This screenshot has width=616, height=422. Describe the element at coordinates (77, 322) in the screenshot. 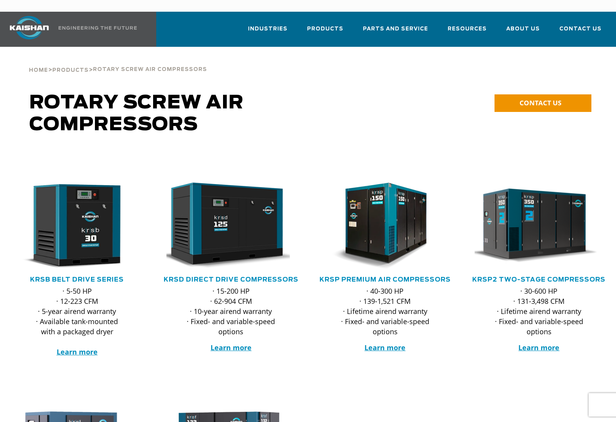

I see `p: · 5-50 HP · 12-223 CFM · 5-year airend warranty · Available tank-mounted with a packaged dryer` at that location.